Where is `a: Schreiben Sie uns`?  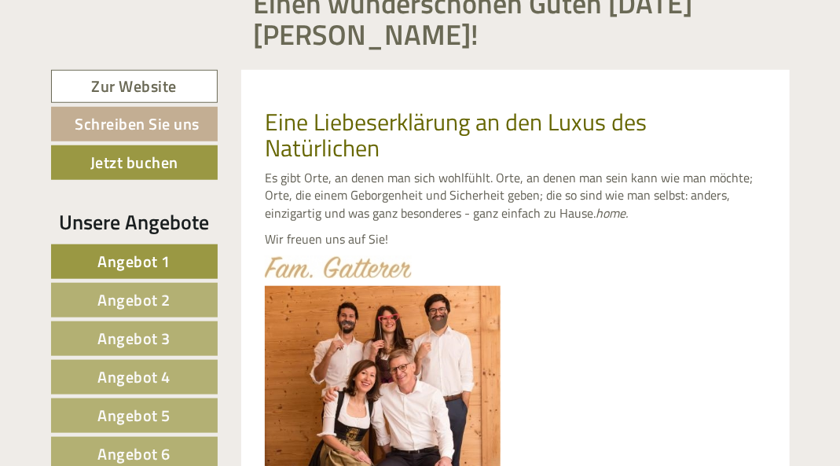
a: Schreiben Sie uns is located at coordinates (134, 124).